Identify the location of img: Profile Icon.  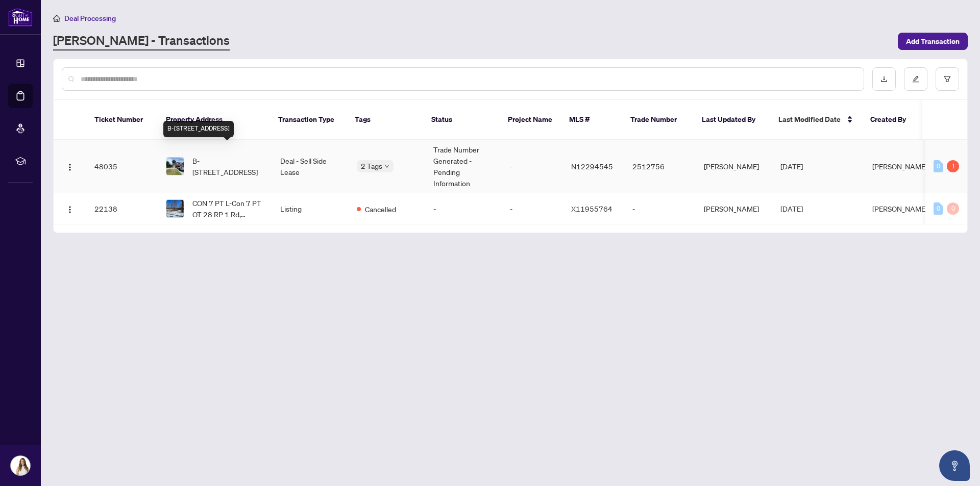
(20, 466).